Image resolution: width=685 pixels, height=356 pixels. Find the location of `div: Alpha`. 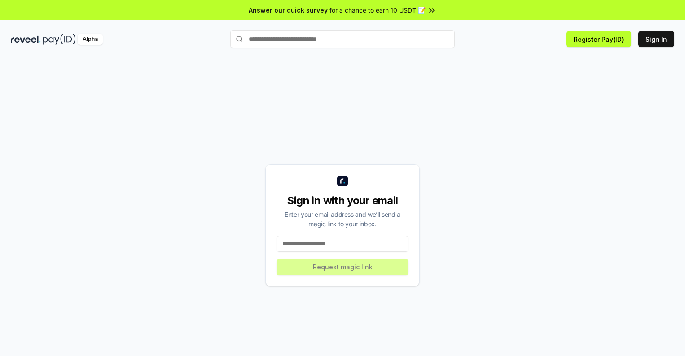

div: Alpha is located at coordinates (90, 39).